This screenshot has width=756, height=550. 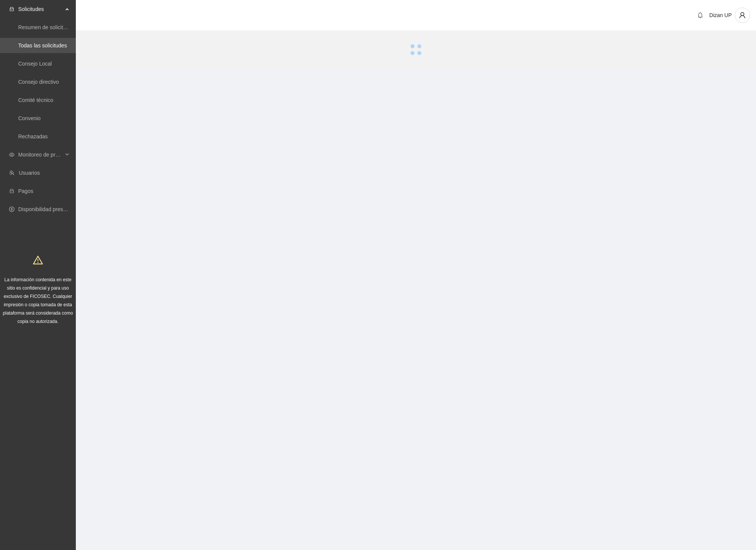 I want to click on span: La información contenida en este sitio es confidencial y para uso exclusivo de FICOSEC. Cualquier..., so click(x=38, y=301).